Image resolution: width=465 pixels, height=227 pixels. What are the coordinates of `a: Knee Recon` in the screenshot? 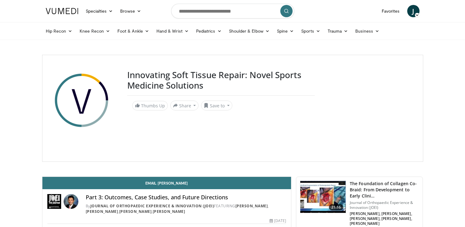 It's located at (95, 31).